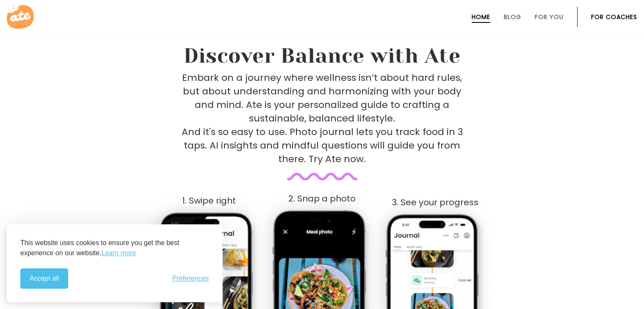  What do you see at coordinates (481, 17) in the screenshot?
I see `a: Home` at bounding box center [481, 17].